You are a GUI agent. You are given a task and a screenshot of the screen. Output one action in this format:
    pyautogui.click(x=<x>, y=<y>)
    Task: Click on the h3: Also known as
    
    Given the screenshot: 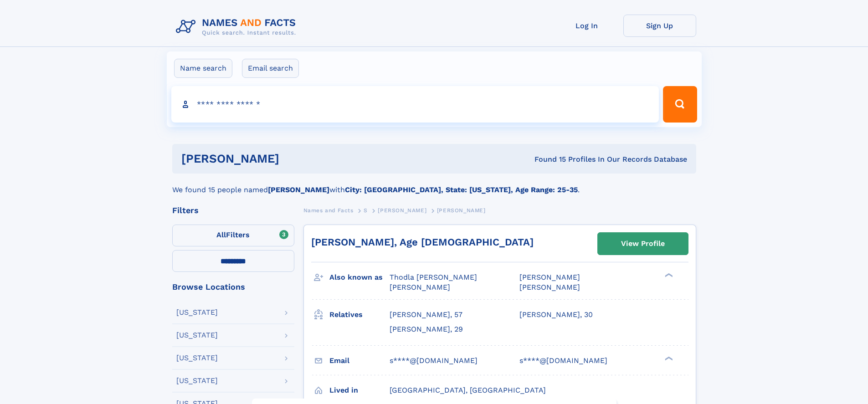 What is the action you would take?
    pyautogui.click(x=360, y=277)
    